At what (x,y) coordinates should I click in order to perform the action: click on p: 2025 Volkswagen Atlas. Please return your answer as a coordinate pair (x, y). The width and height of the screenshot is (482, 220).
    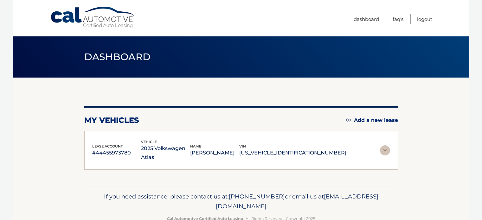
    Looking at the image, I should click on (166, 153).